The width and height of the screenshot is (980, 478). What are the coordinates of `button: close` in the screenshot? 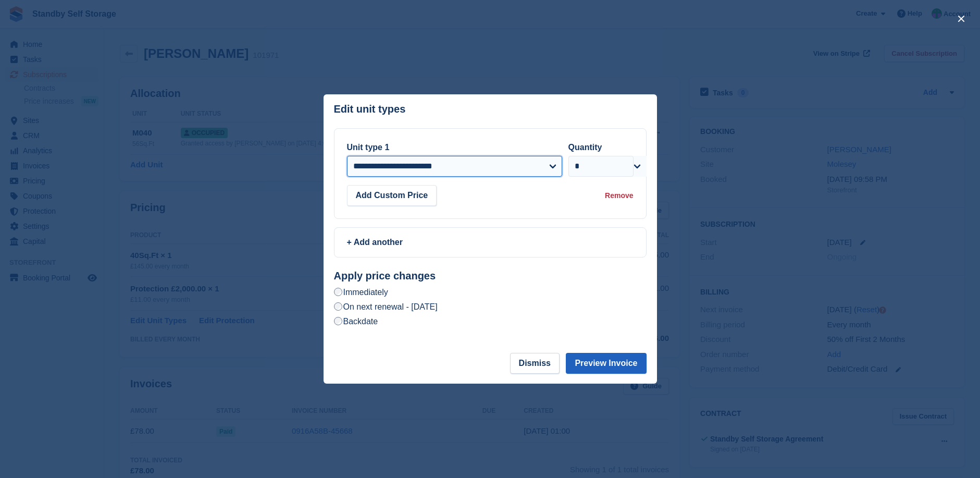 It's located at (961, 19).